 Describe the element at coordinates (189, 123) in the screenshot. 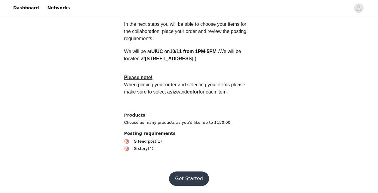

I see `p: Choose as many products as you'd like, up to $150.00.` at that location.